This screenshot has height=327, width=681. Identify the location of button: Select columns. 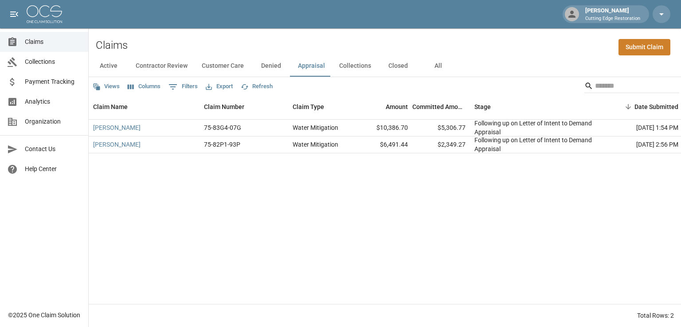
(144, 86).